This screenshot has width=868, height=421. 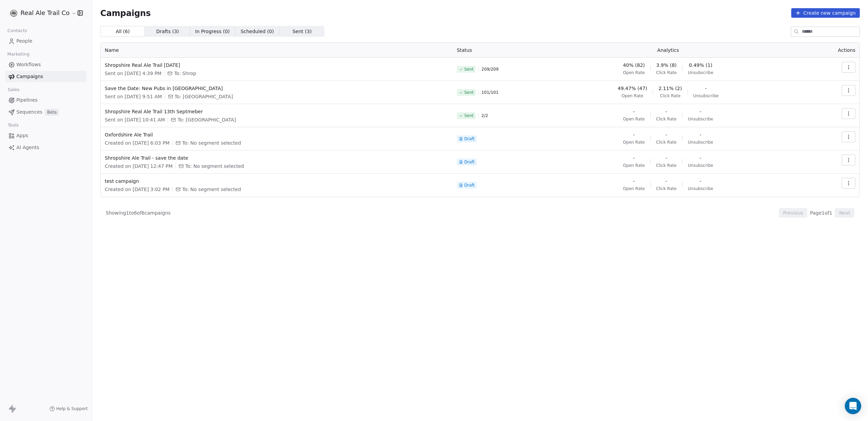 What do you see at coordinates (485, 116) in the screenshot?
I see `span: 2 / 2` at bounding box center [485, 116].